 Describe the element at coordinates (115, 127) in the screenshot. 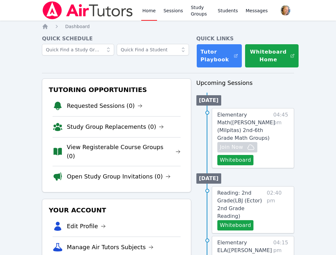

I see `a: Study Group Replacements (0)` at that location.